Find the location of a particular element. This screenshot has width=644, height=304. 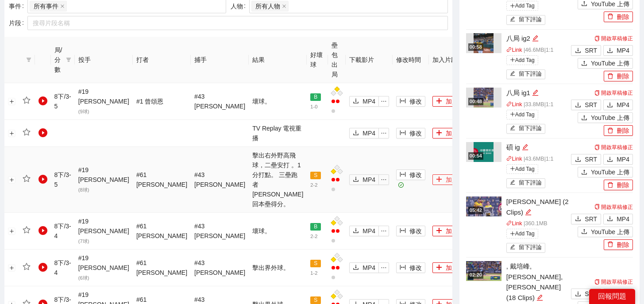

div: 八局 ig2 is located at coordinates (537, 38).